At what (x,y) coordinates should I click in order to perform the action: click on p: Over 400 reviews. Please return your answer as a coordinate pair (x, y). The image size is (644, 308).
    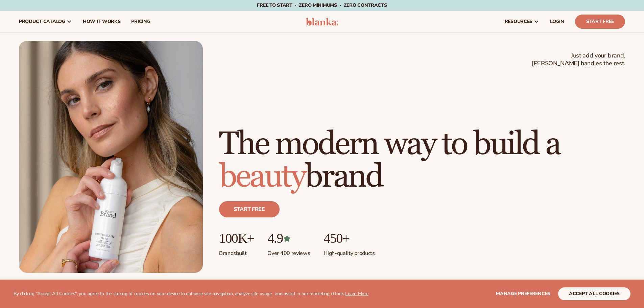
    Looking at the image, I should click on (289, 251).